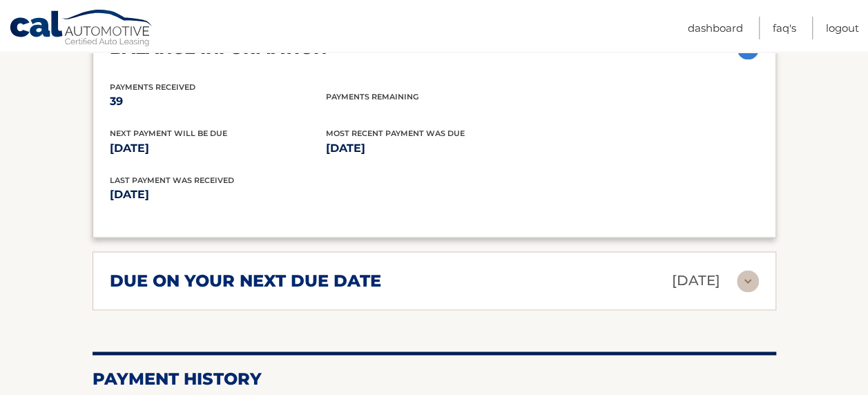 The image size is (868, 395). What do you see at coordinates (217, 102) in the screenshot?
I see `p: 39` at bounding box center [217, 102].